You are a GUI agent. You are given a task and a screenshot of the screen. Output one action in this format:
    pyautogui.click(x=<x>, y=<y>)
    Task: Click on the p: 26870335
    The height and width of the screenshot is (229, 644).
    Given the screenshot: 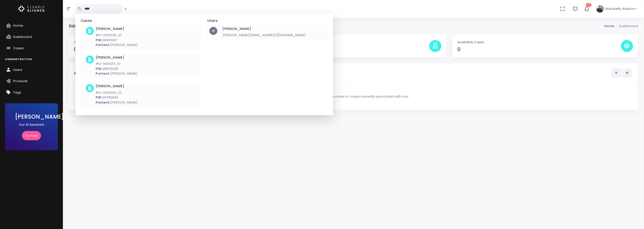 What is the action you would take?
    pyautogui.click(x=116, y=69)
    